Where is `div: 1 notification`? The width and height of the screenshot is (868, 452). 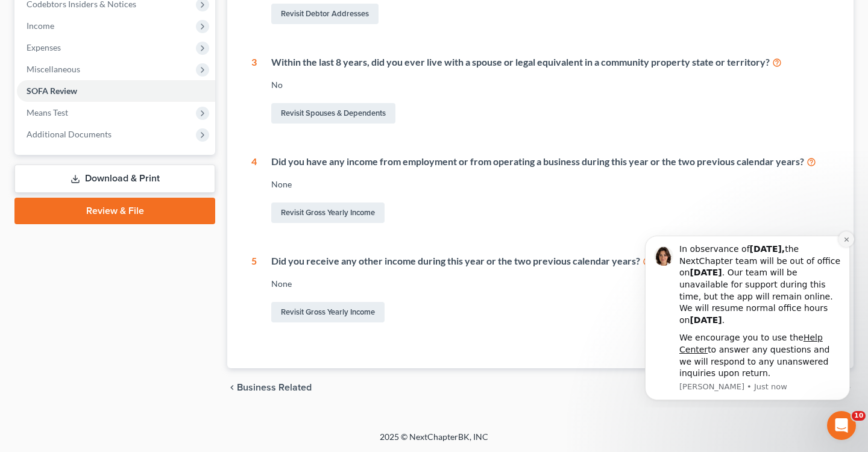 div: 1 notification is located at coordinates (121, 100).